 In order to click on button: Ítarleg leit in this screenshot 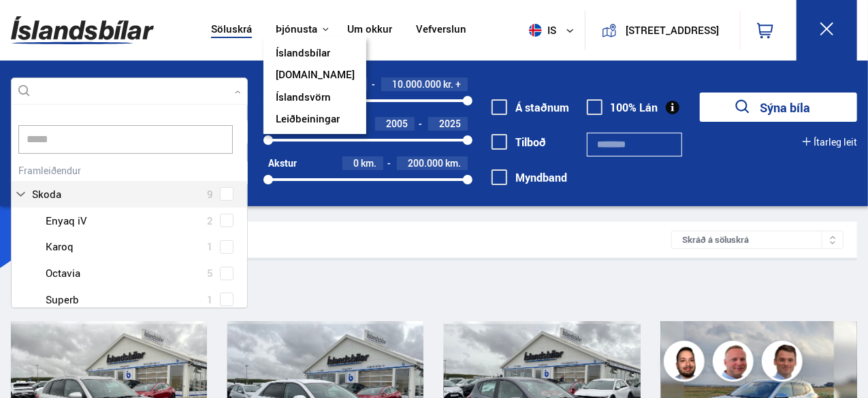, I will do `click(830, 143)`.